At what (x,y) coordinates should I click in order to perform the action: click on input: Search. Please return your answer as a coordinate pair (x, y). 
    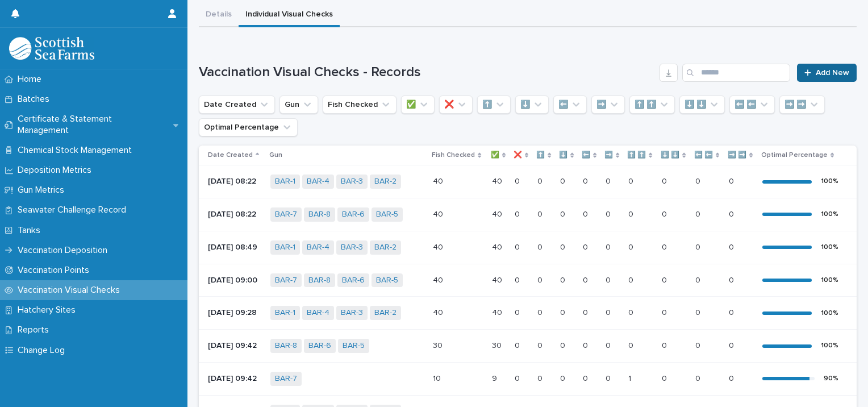
    Looking at the image, I should click on (736, 73).